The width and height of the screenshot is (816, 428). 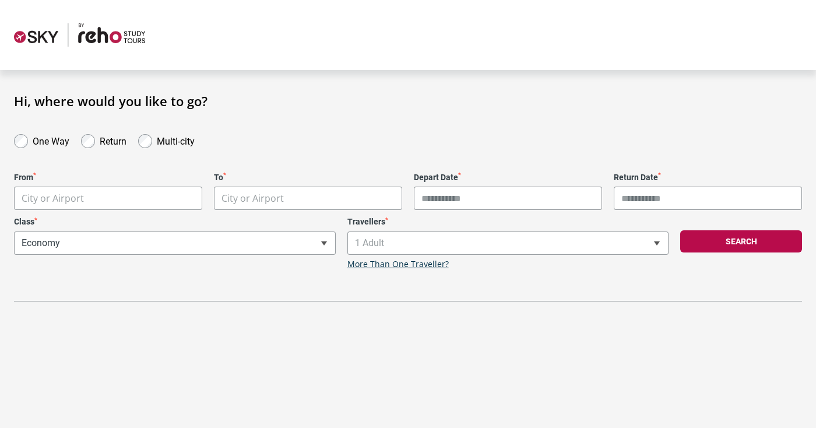 I want to click on button: Search, so click(x=741, y=241).